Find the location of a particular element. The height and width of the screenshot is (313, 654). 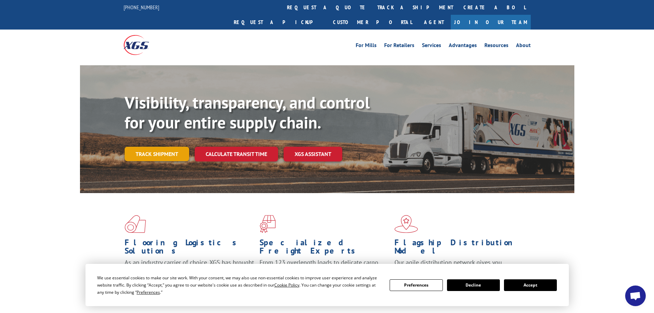

a: Track shipment is located at coordinates (157, 154).